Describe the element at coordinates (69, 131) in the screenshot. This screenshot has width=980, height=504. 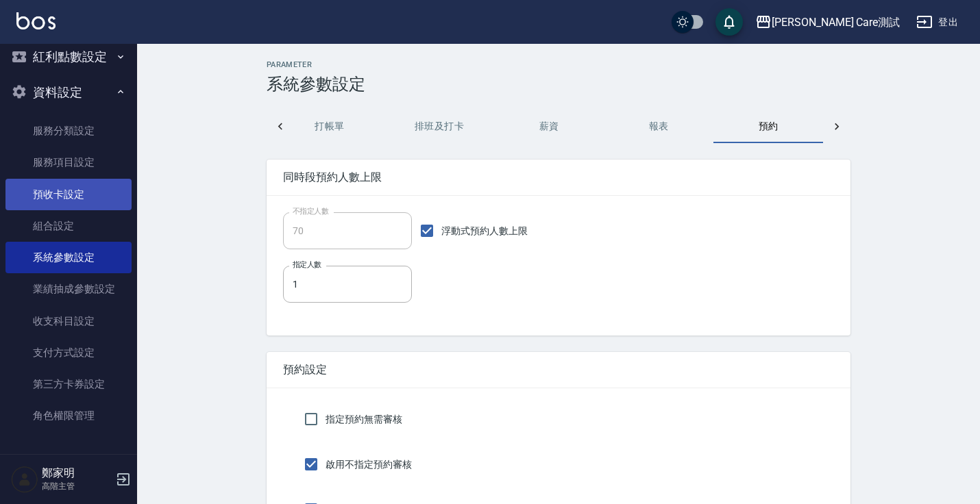
I see `a: 服務分類設定` at that location.